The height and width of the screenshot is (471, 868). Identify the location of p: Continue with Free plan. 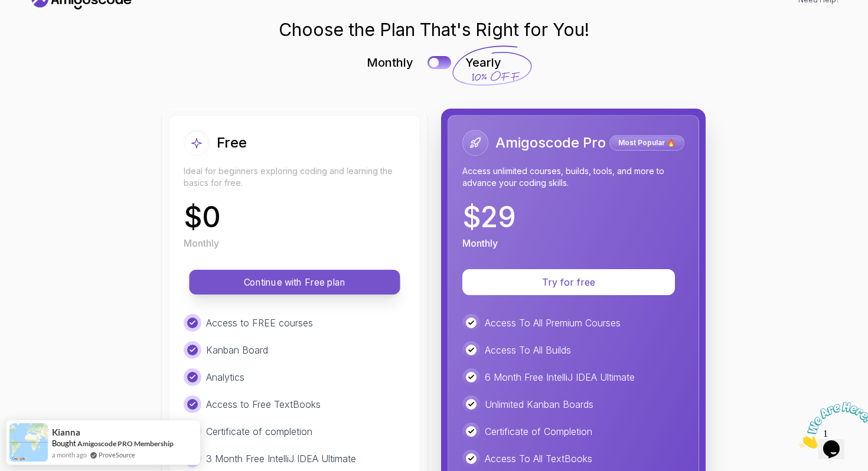
(295, 282).